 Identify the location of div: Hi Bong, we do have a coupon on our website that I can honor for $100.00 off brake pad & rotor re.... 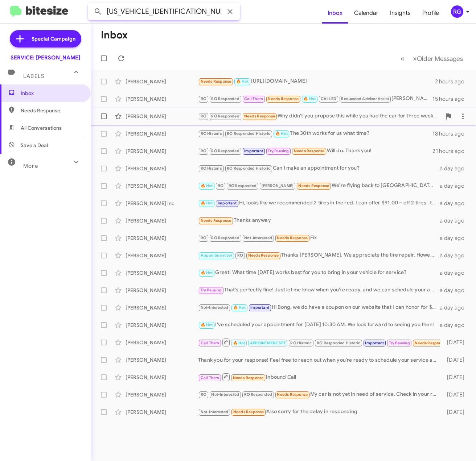
(319, 308).